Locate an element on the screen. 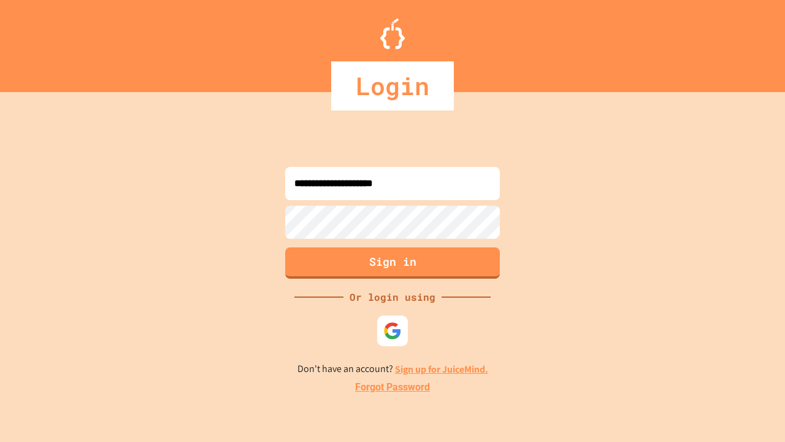 This screenshot has height=442, width=785. div: Or login using is located at coordinates (392, 297).